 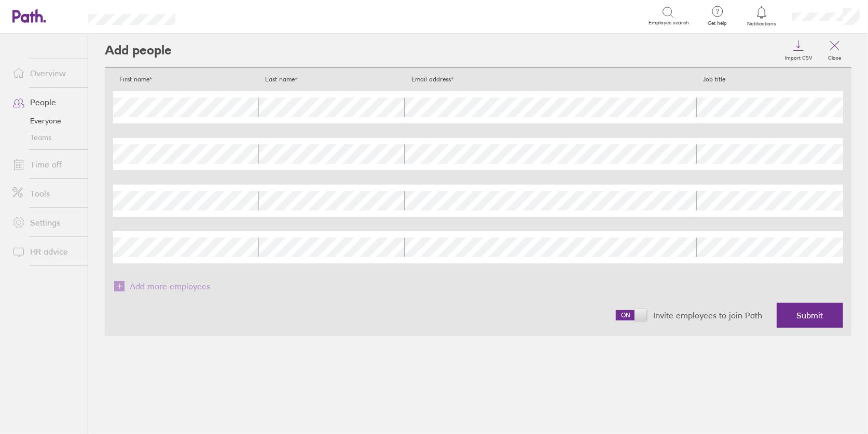 I want to click on span: Add more employees, so click(x=169, y=286).